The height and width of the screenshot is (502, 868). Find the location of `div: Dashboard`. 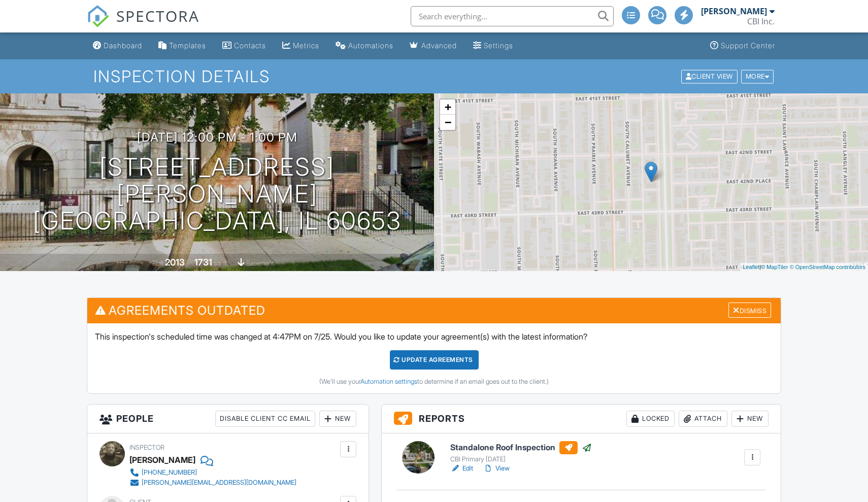

div: Dashboard is located at coordinates (122, 45).